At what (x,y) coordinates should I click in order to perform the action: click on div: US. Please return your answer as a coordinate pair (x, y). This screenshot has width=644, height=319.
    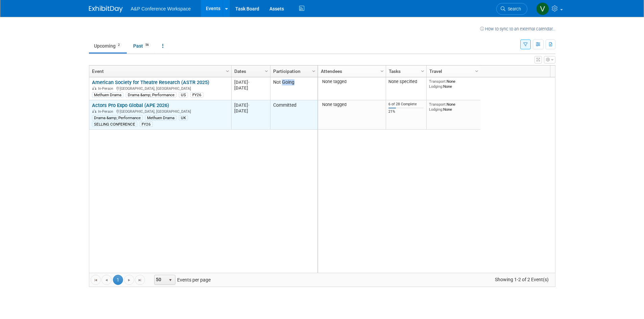
    Looking at the image, I should click on (183, 95).